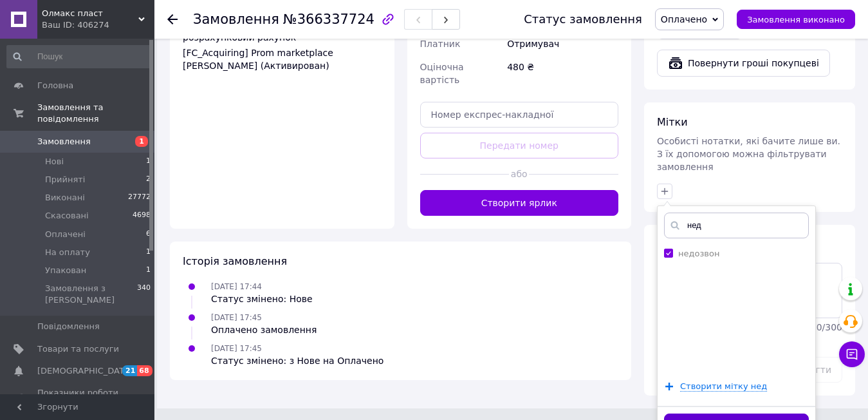 This screenshot has height=420, width=868. What do you see at coordinates (144, 370) in the screenshot?
I see `span: 68` at bounding box center [144, 370].